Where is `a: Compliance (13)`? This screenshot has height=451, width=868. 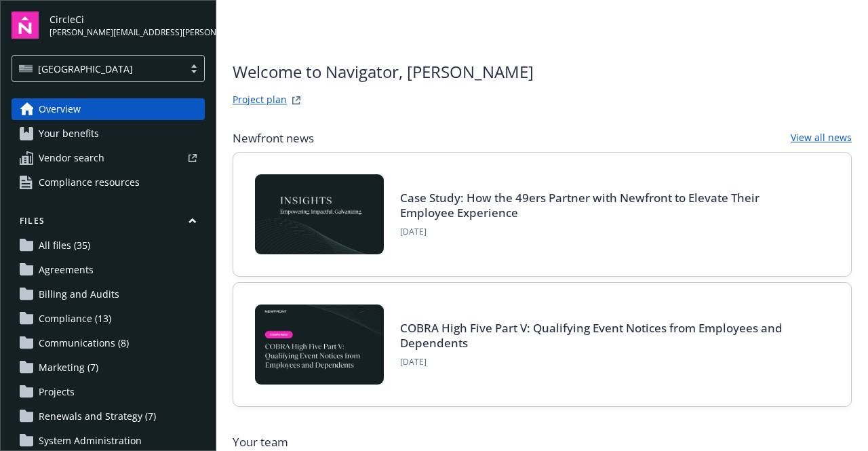
a: Compliance (13) is located at coordinates (108, 319).